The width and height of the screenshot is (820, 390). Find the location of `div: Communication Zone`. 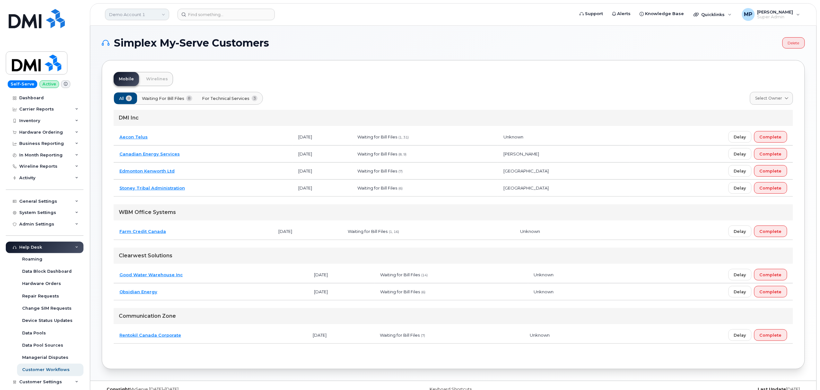

div: Communication Zone is located at coordinates (453, 316).